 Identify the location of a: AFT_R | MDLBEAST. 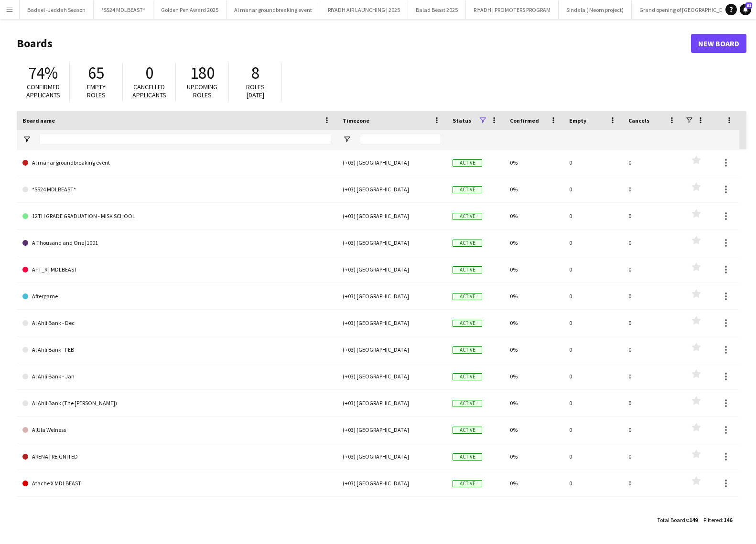
(177, 270).